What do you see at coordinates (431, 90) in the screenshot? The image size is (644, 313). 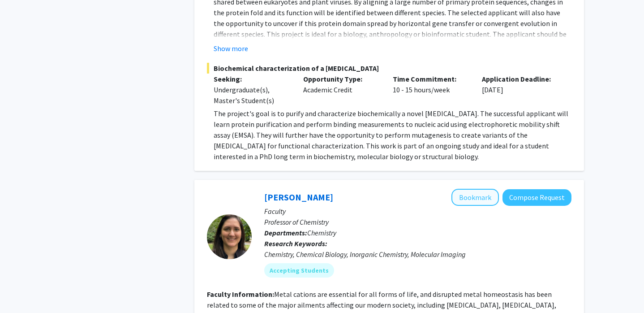 I see `div: 10 - 15 hours/week` at bounding box center [431, 90].